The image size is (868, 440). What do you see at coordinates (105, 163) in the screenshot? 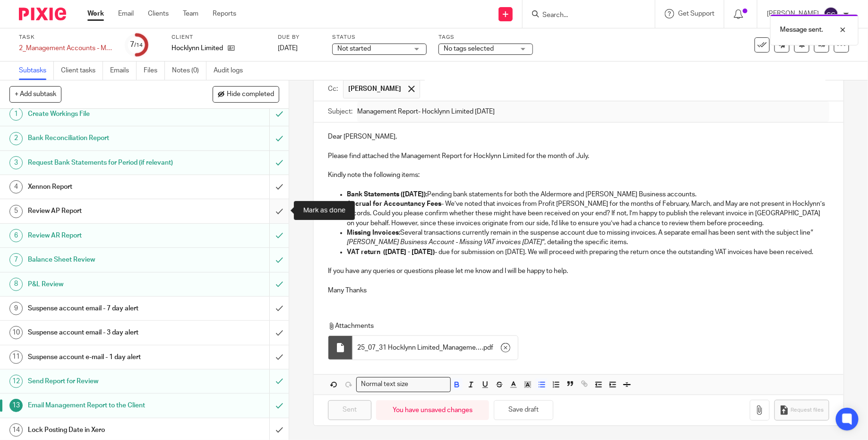
I see `h1: Request Bank Statements for Period (if relevant)` at bounding box center [105, 163].